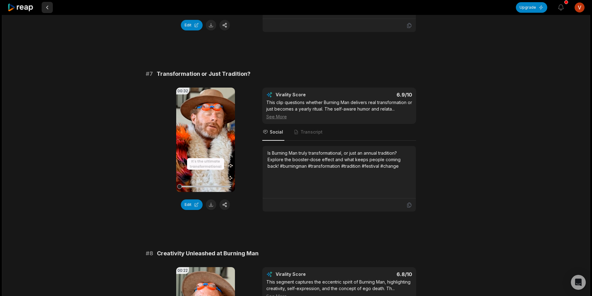  I want to click on button: Upgrade, so click(531, 7).